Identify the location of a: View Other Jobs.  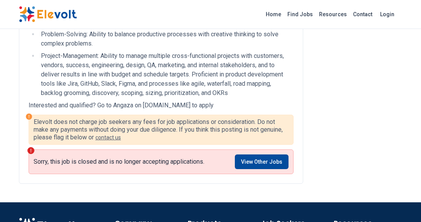
(262, 162).